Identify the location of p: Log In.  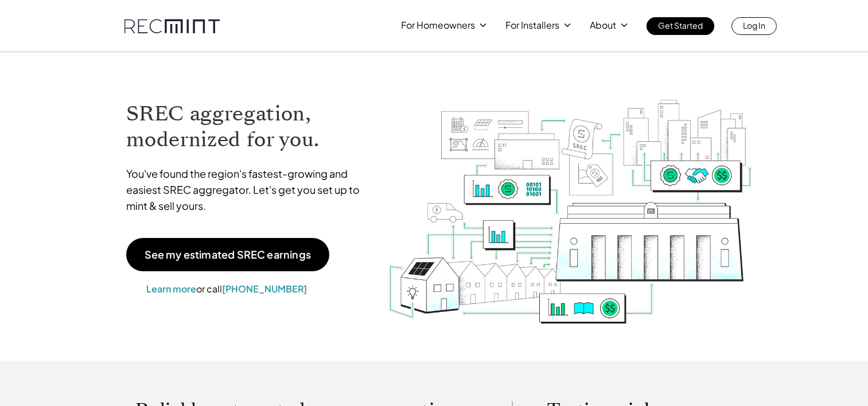
(754, 25).